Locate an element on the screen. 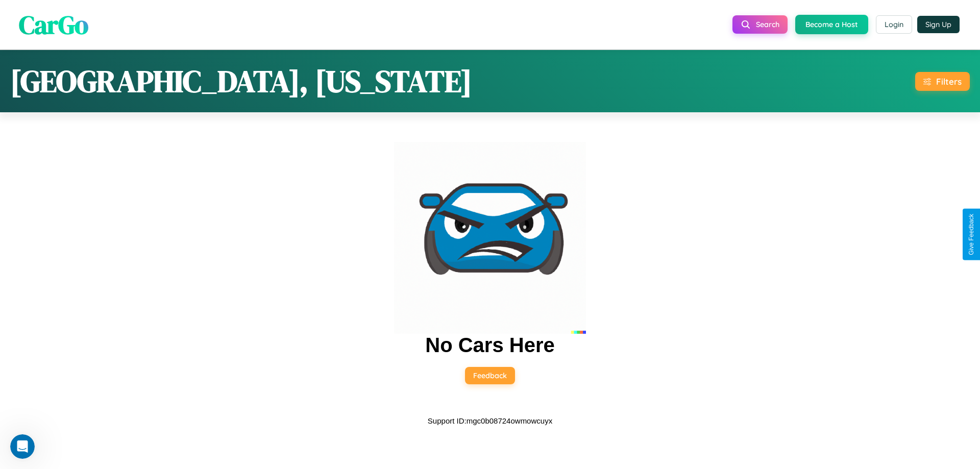  p: Support ID: mgc0b08724owmowcuyx is located at coordinates (490, 421).